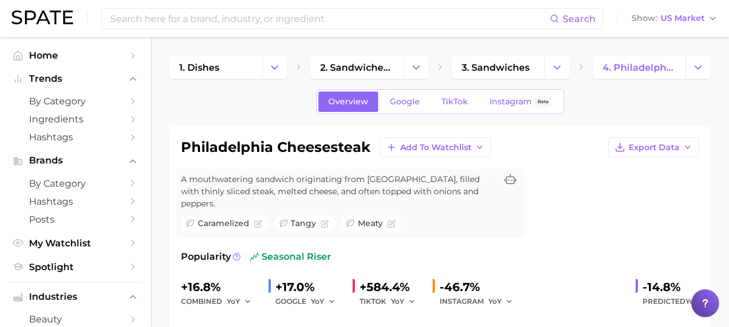 Image resolution: width=729 pixels, height=327 pixels. I want to click on img: seasonal riser, so click(254, 257).